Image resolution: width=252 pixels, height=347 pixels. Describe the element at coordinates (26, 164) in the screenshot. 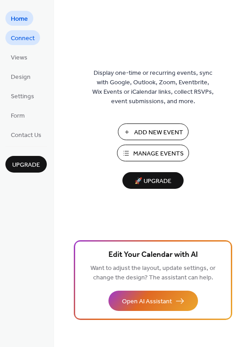

I see `button: Upgrade` at that location.